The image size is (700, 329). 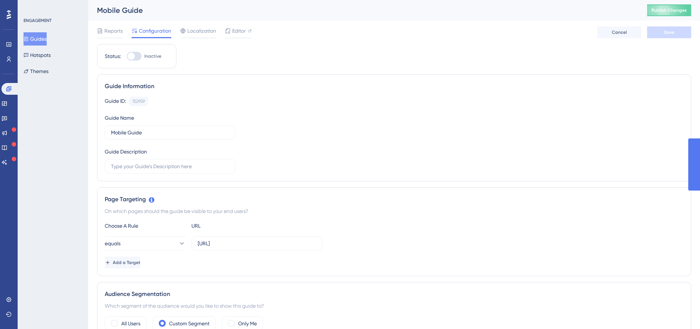 I want to click on button: Cancel, so click(x=619, y=32).